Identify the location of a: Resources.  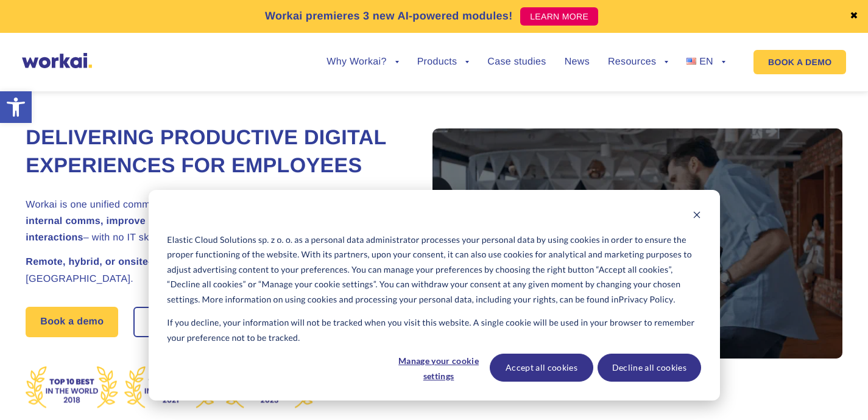
(638, 62).